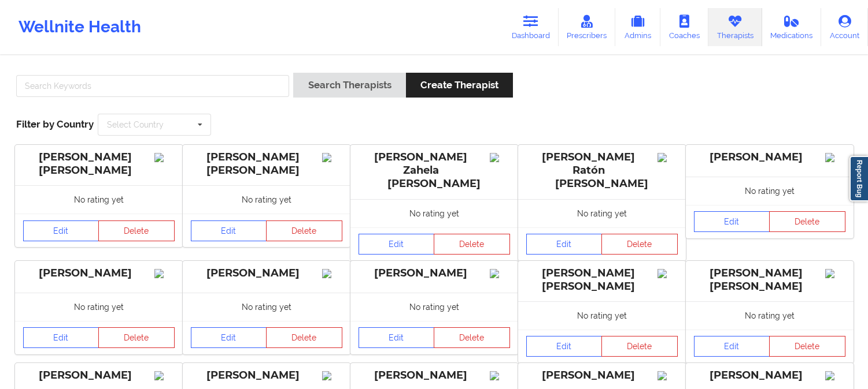 This screenshot has width=868, height=389. What do you see at coordinates (55, 124) in the screenshot?
I see `span: Filter by Country` at bounding box center [55, 124].